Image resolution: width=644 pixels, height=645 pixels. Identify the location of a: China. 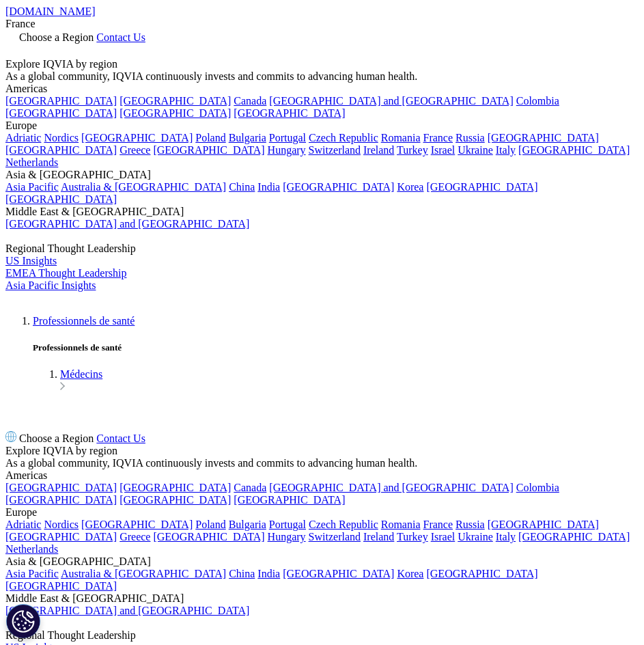
(242, 573).